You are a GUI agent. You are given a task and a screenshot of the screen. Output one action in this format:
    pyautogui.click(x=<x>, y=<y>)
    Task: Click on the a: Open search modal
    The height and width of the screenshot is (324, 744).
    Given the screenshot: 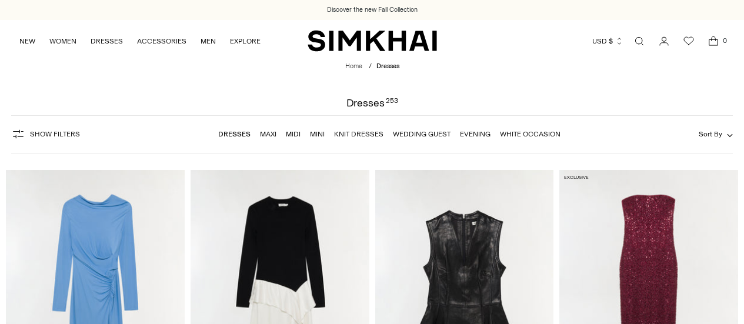 What is the action you would take?
    pyautogui.click(x=639, y=41)
    